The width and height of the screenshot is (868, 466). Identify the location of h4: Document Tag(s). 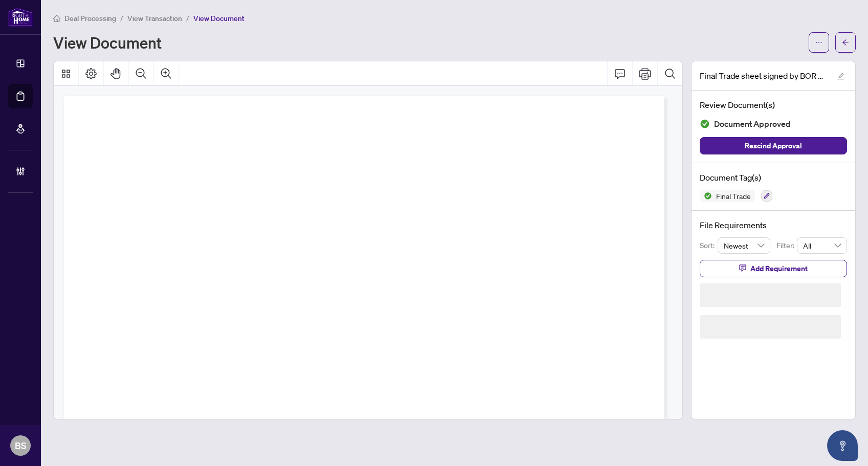
(773, 177).